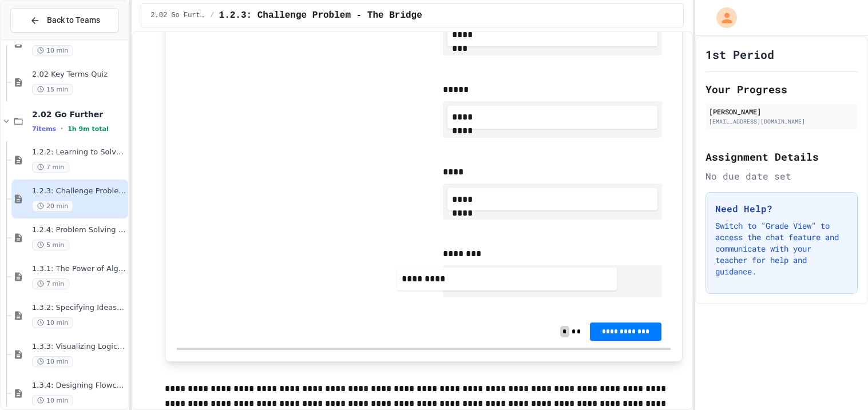  What do you see at coordinates (79, 74) in the screenshot?
I see `span: 2.02 Key Terms Quiz` at bounding box center [79, 74].